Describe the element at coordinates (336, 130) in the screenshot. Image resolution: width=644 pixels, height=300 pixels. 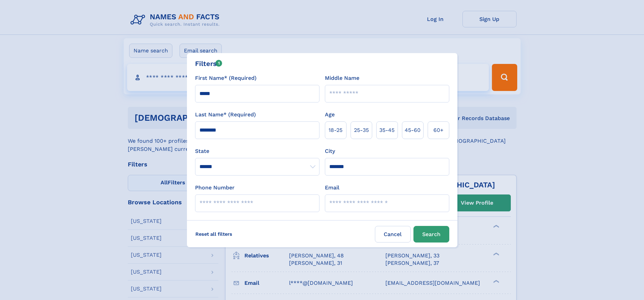
I see `span: 18‑25` at that location.